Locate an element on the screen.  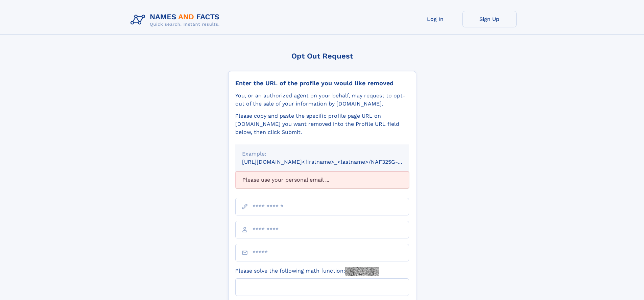
div: Please use your personal email ... is located at coordinates (322, 180).